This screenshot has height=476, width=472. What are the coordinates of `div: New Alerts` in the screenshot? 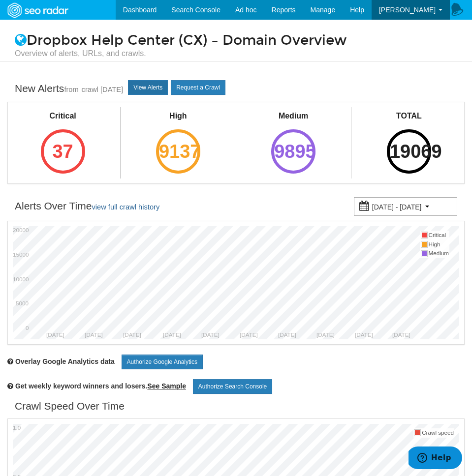 It's located at (69, 89).